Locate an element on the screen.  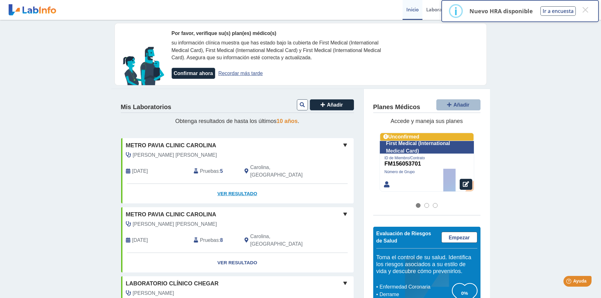
div: i is located at coordinates (456, 11).